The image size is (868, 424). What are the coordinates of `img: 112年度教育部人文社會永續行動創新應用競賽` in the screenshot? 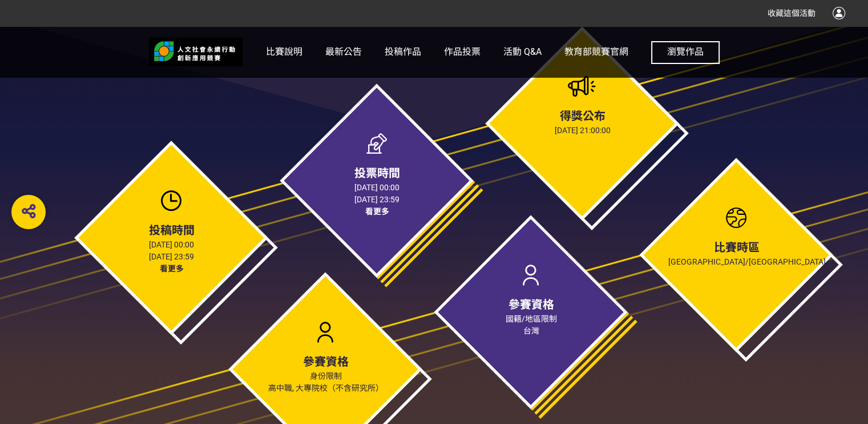 It's located at (196, 52).